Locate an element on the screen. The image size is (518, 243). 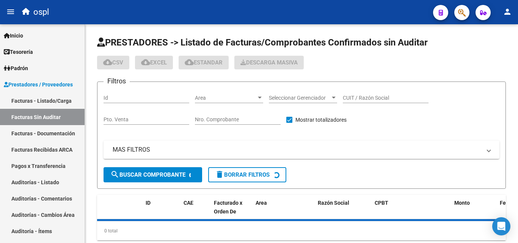
div: Open Intercom Messenger is located at coordinates (501, 226).